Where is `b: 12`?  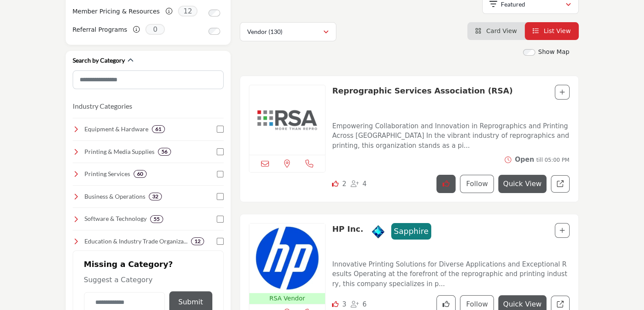 b: 12 is located at coordinates (198, 241).